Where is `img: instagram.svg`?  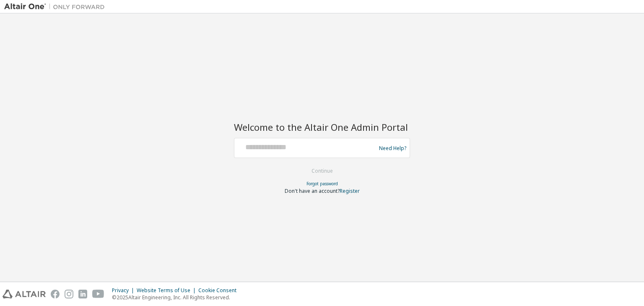
img: instagram.svg is located at coordinates (69, 294).